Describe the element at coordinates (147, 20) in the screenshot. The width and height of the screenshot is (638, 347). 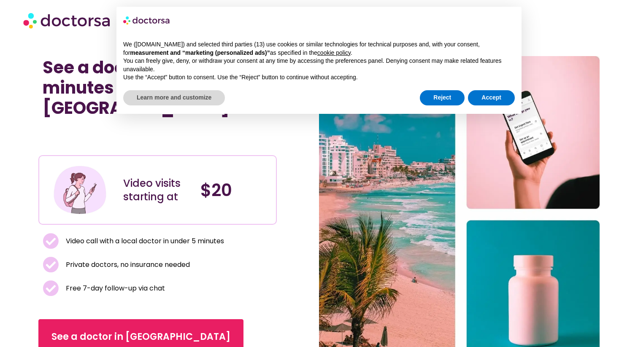
I see `img: logo` at that location.